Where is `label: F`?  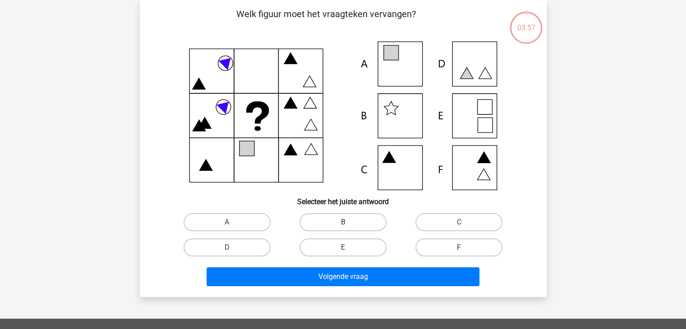
label: F is located at coordinates (459, 248).